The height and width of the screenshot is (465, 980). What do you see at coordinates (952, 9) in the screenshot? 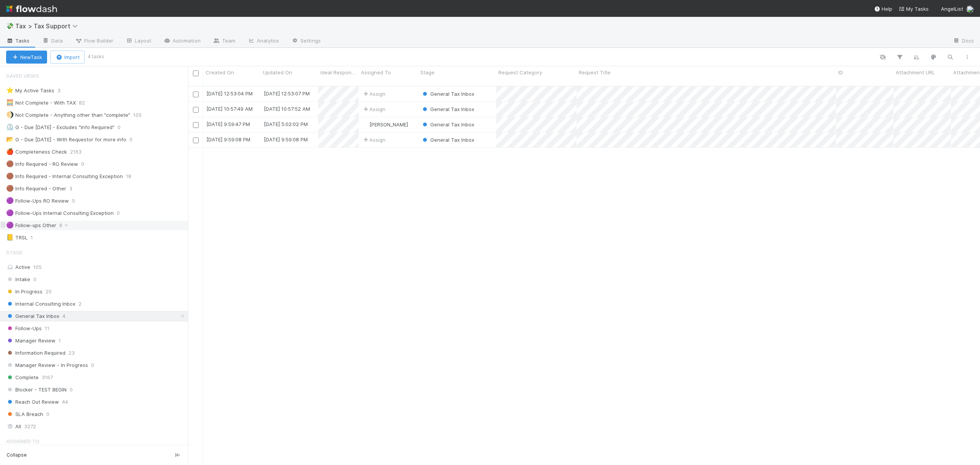
I see `span: AngelList` at bounding box center [952, 9].